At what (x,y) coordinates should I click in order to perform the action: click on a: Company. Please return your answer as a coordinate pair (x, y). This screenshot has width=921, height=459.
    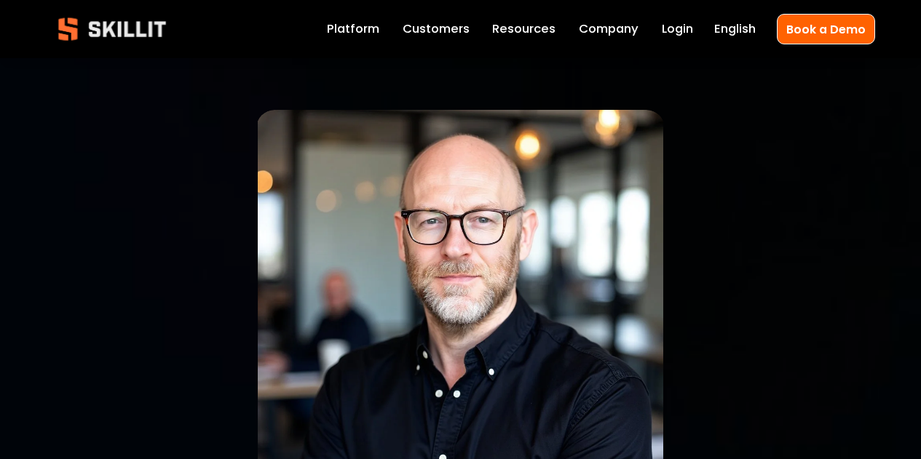
    Looking at the image, I should click on (609, 29).